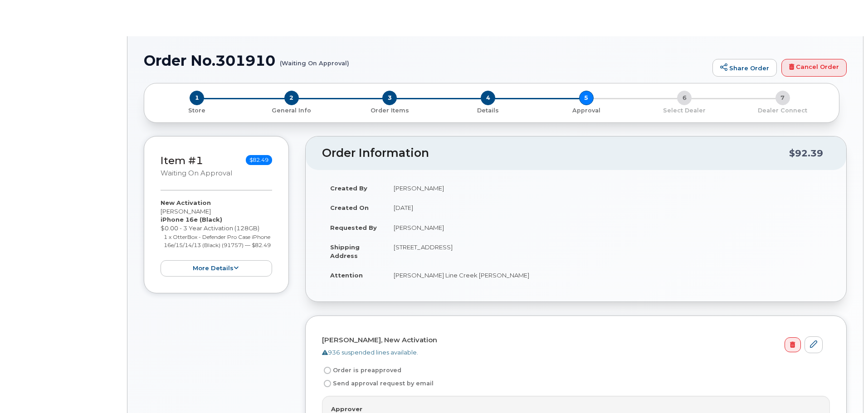  What do you see at coordinates (327, 371) in the screenshot?
I see `input: Order is preapproved` at bounding box center [327, 371].